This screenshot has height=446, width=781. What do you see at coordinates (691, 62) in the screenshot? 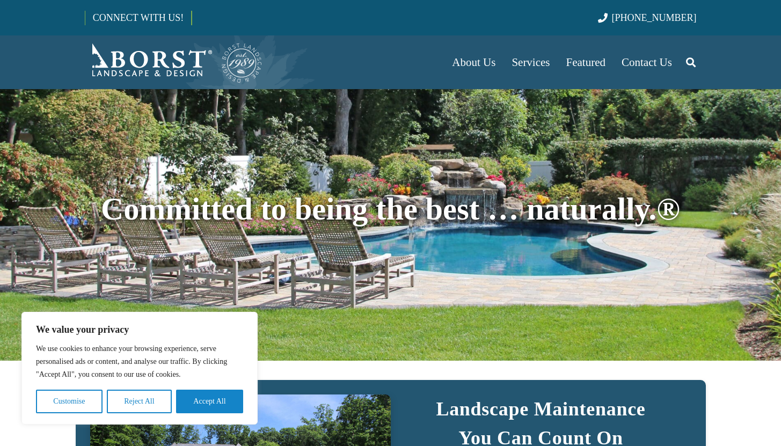
I see `a: Search` at bounding box center [691, 62].